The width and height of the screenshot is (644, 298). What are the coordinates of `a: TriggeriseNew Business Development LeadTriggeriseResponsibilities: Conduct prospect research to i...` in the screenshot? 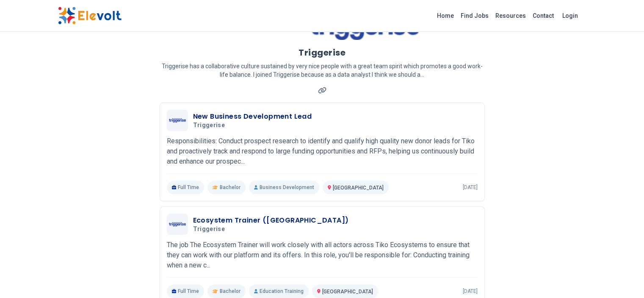 It's located at (322, 152).